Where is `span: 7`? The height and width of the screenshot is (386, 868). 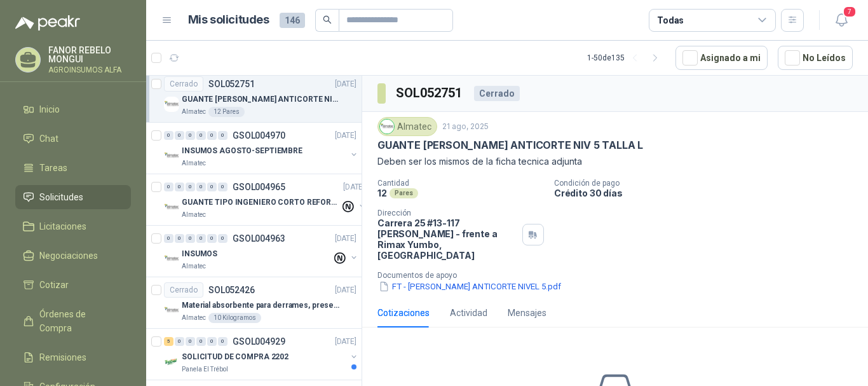 span: 7 is located at coordinates (849, 11).